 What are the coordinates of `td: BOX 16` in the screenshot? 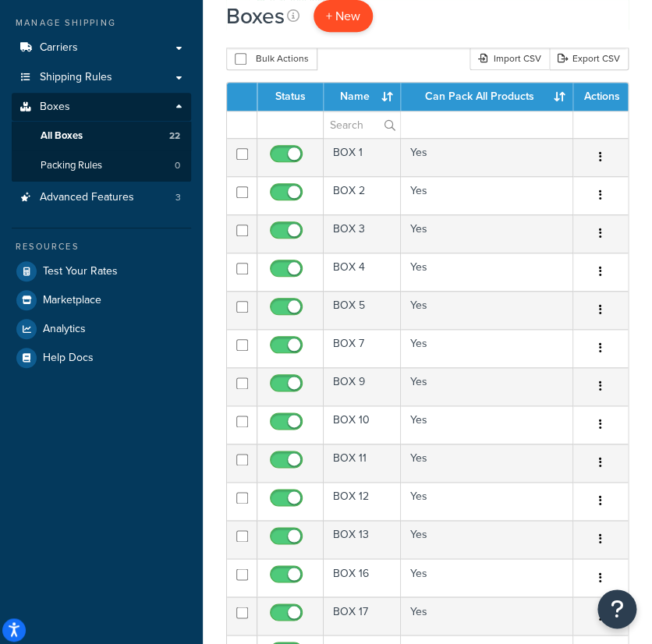 It's located at (361, 577).